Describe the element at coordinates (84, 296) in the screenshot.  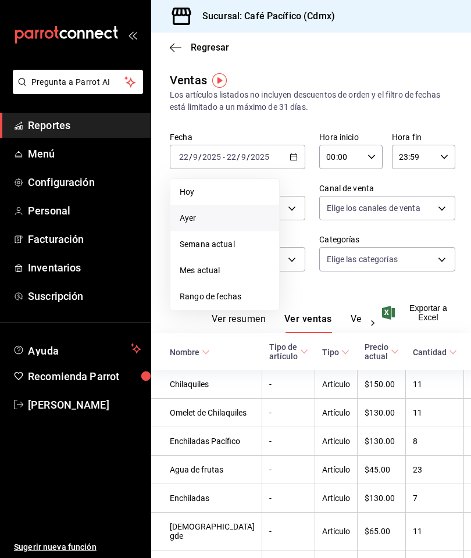
I see `span: Suscripción` at that location.